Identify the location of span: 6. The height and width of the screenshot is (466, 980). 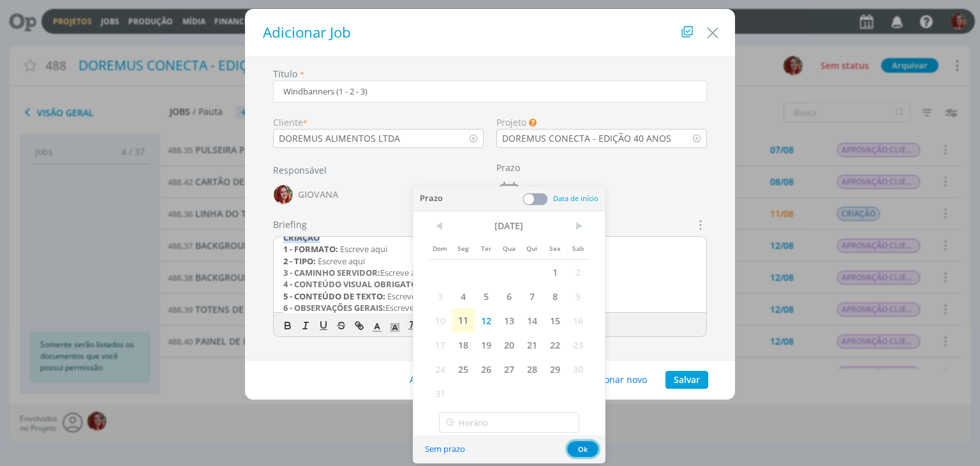
(509, 297).